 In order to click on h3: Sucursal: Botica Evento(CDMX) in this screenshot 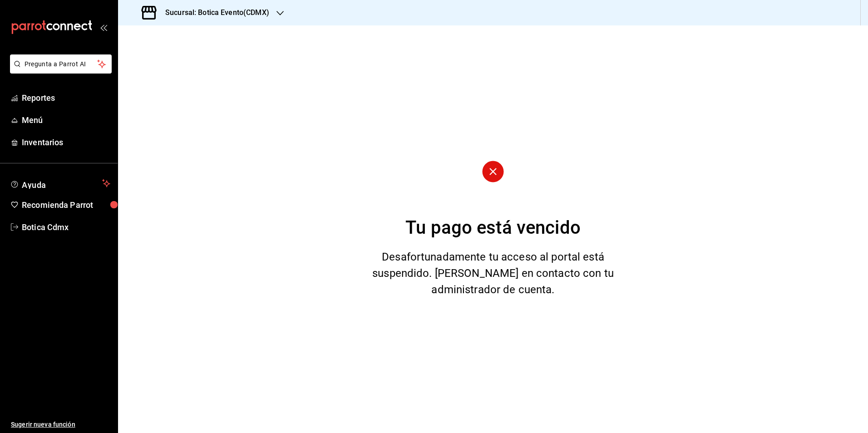, I will do `click(213, 12)`.